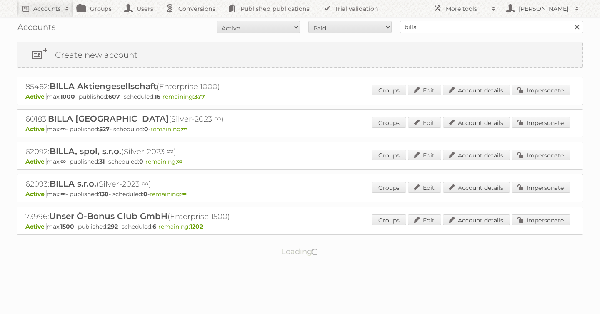  What do you see at coordinates (68, 97) in the screenshot?
I see `strong: 1000` at bounding box center [68, 97].